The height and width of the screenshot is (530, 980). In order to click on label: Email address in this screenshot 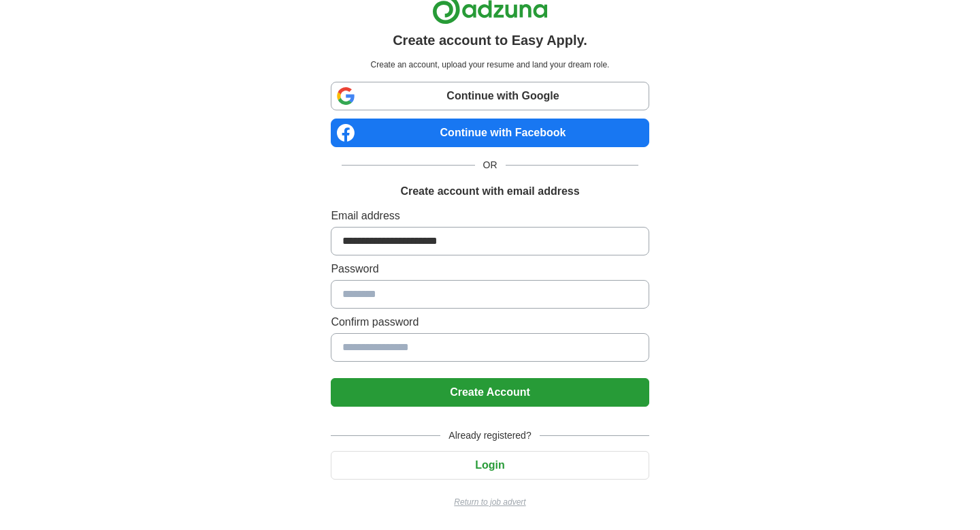, I will do `click(490, 216)`.